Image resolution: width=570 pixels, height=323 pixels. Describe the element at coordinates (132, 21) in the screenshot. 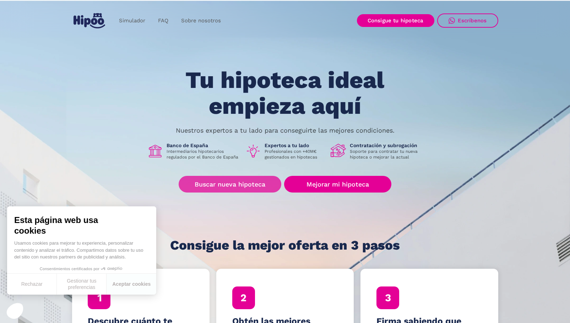

I see `a: Simulador` at that location.